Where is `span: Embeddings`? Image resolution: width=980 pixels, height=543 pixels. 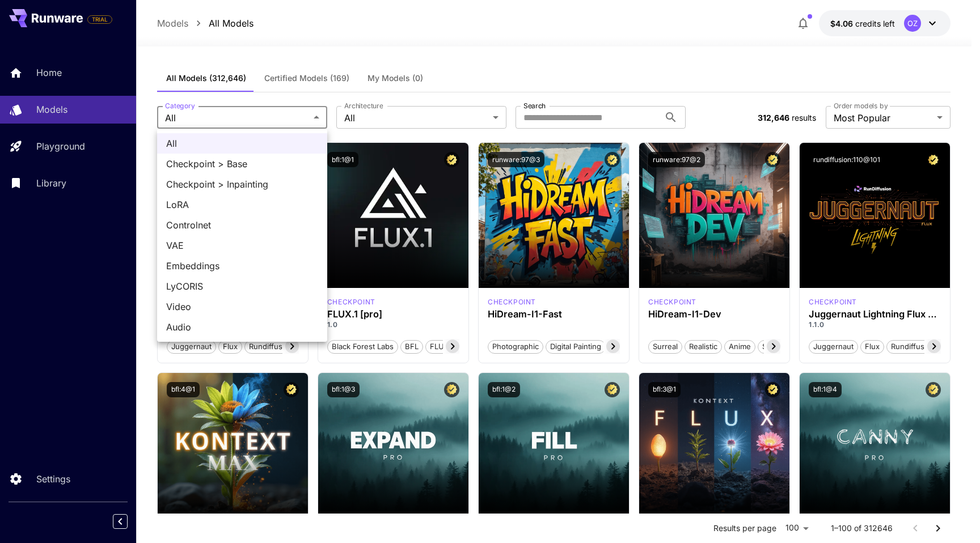
span: Embeddings is located at coordinates (242, 266).